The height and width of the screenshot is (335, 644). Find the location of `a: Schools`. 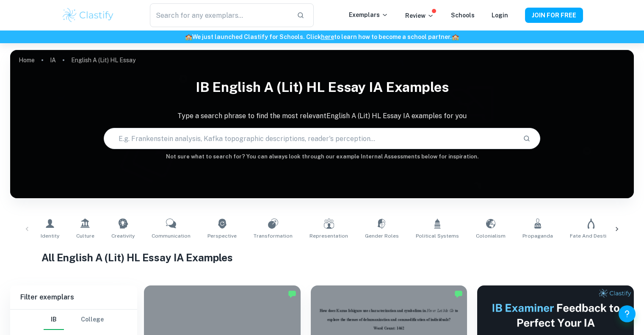

a: Schools is located at coordinates (463, 15).